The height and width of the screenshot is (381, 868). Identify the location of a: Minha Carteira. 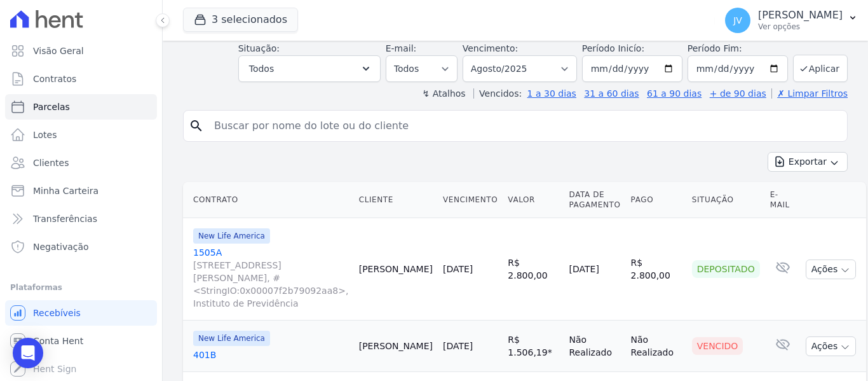
(81, 191).